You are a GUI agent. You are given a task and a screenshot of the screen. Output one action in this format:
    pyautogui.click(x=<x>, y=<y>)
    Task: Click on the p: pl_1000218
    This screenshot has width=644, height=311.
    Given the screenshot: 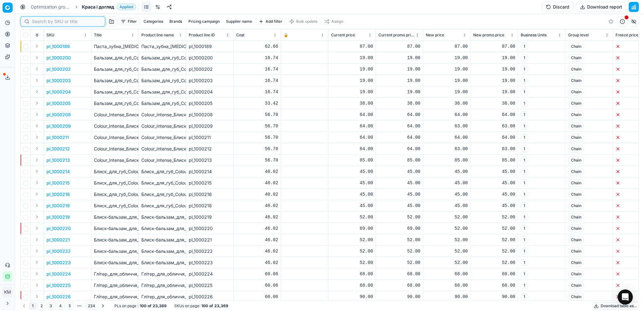 What is the action you would take?
    pyautogui.click(x=58, y=206)
    